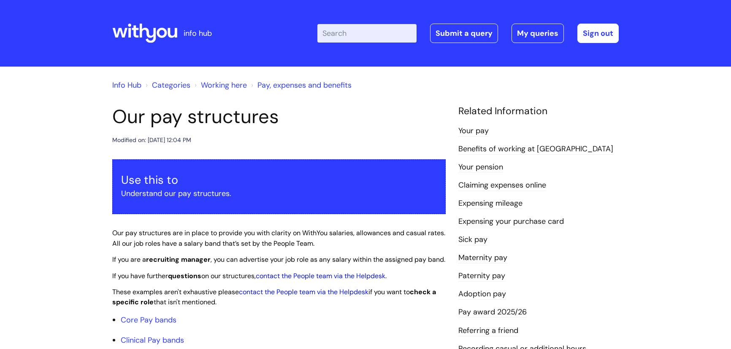 Image resolution: width=731 pixels, height=349 pixels. What do you see at coordinates (184, 276) in the screenshot?
I see `strong: questions` at bounding box center [184, 276].